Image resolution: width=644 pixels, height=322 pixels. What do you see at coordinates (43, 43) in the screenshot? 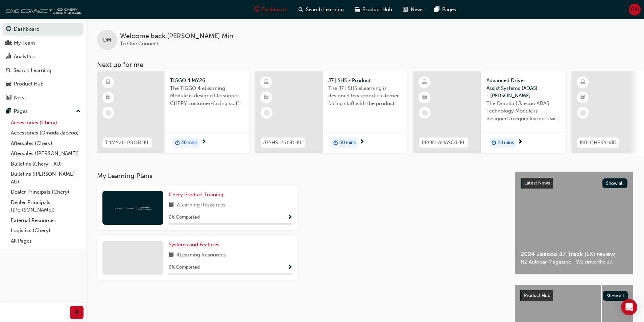
I see `a: My Team` at bounding box center [43, 43].